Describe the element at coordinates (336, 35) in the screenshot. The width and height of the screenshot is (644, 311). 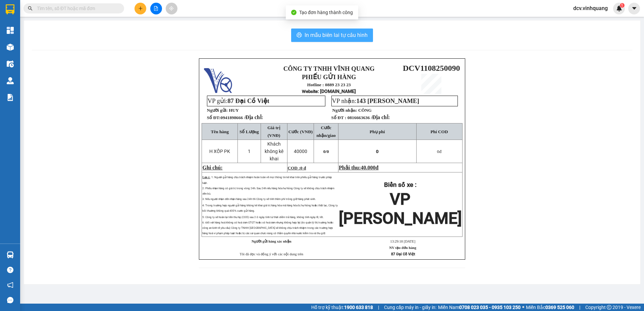
I see `span: In mẫu biên lai tự cấu hình` at that location.